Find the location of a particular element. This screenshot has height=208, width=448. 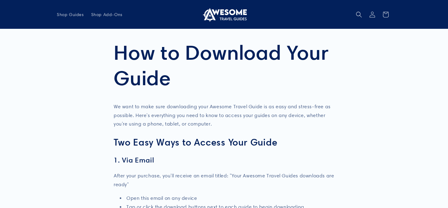

h2: Two Easy Ways to Access Your Guide is located at coordinates (224, 143).